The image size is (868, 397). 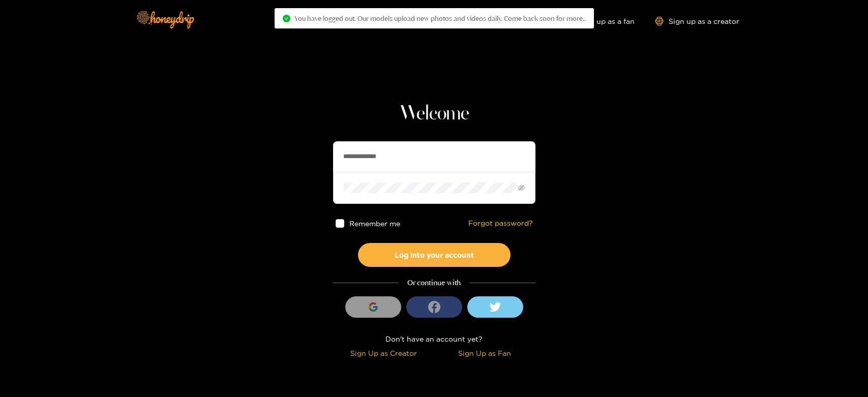 What do you see at coordinates (600, 21) in the screenshot?
I see `a: Sign up as a fan` at bounding box center [600, 21].